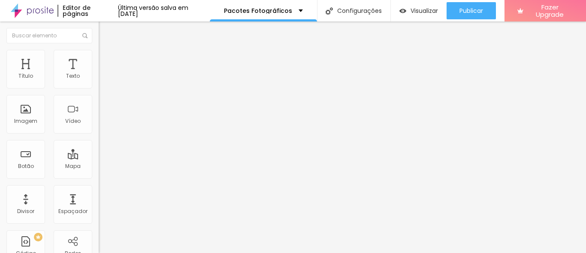 Image resolution: width=586 pixels, height=253 pixels. Describe the element at coordinates (403, 11) in the screenshot. I see `img: view-1.svg` at that location.